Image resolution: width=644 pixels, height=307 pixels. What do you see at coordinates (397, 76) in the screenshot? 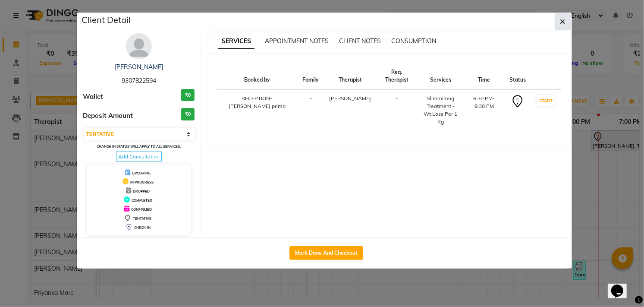
I see `th: Req. Therapist` at bounding box center [397, 76].